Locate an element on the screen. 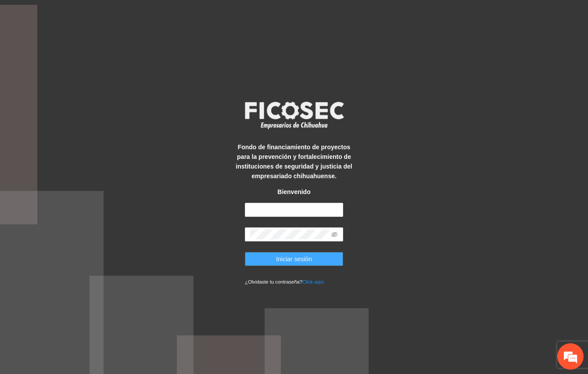 This screenshot has width=588, height=374. small: ¿Olvidaste tu contraseña? is located at coordinates (284, 282).